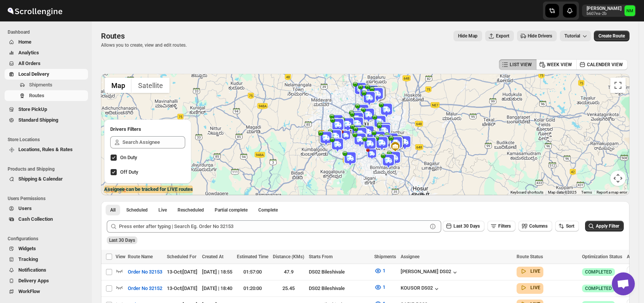  What do you see at coordinates (46, 259) in the screenshot?
I see `button: Tracking` at bounding box center [46, 259].